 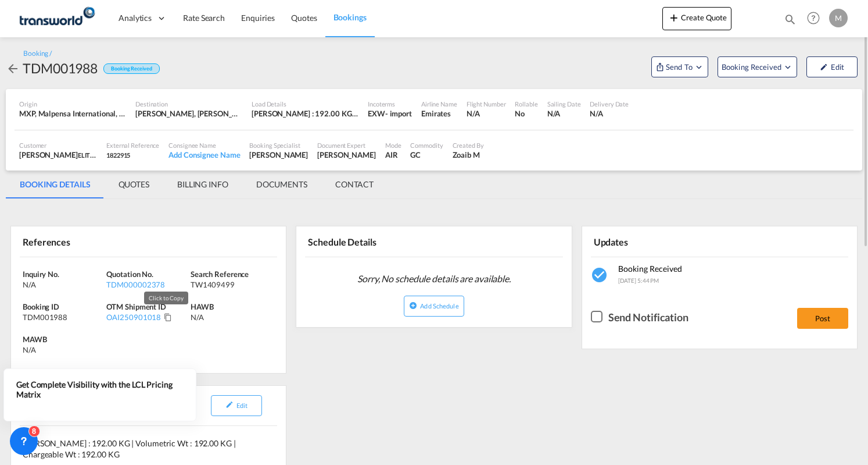 I want to click on div: - import, so click(x=398, y=113).